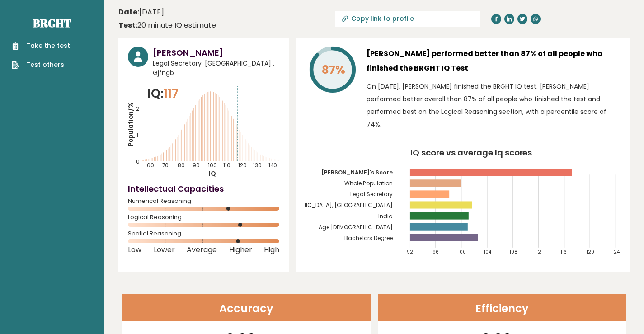 This screenshot has width=644, height=334. Describe the element at coordinates (165, 165) in the screenshot. I see `tspan: 70` at that location.